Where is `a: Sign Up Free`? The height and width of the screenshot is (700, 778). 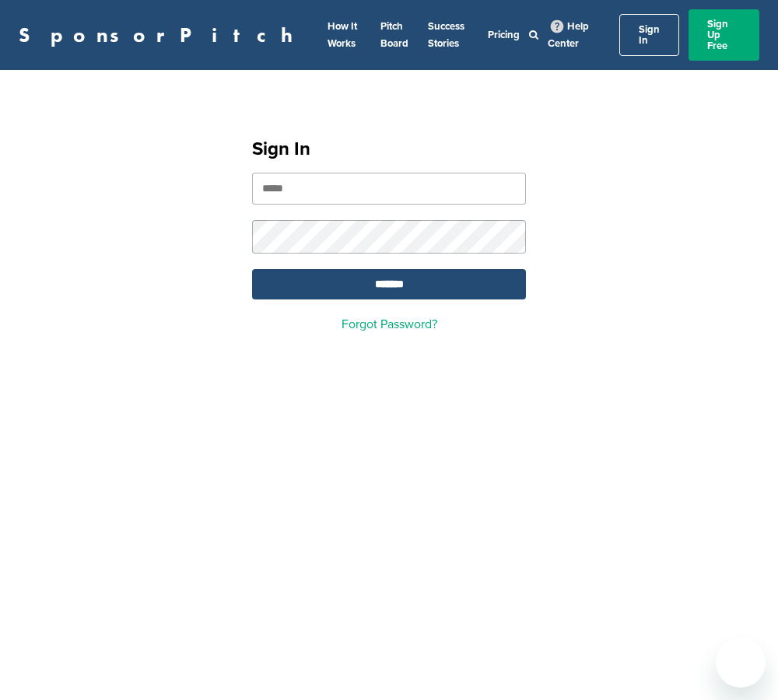
a: Sign Up Free is located at coordinates (723, 35).